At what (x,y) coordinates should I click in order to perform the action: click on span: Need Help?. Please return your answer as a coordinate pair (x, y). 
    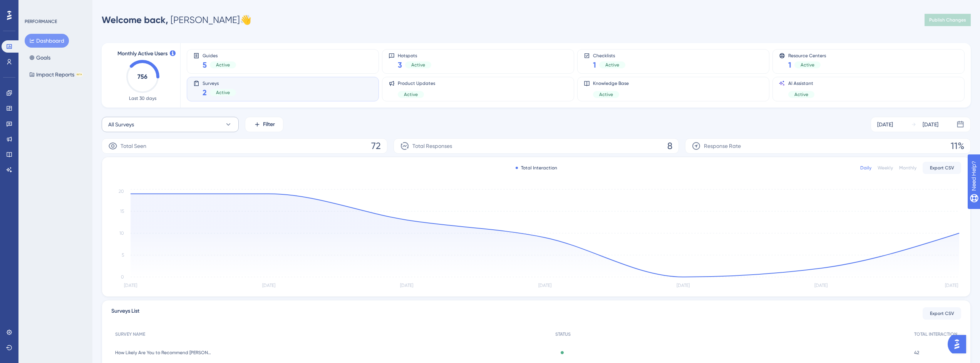
    Looking at the image, I should click on (33, 7).